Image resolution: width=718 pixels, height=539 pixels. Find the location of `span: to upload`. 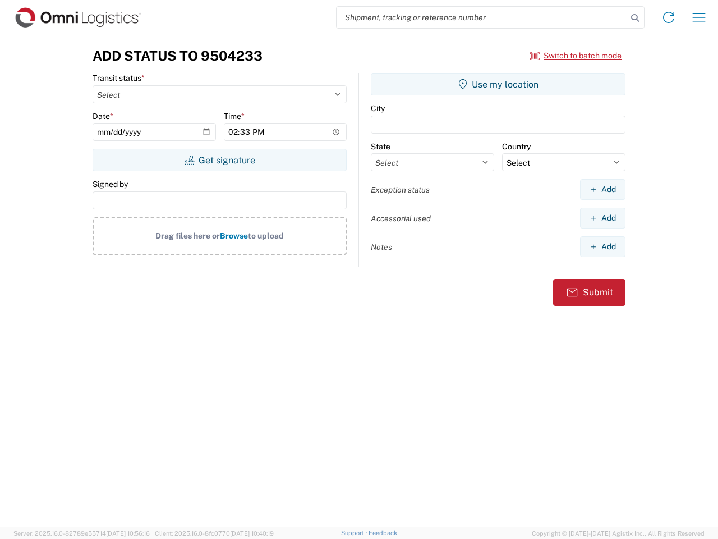

span: to upload is located at coordinates (266, 236).